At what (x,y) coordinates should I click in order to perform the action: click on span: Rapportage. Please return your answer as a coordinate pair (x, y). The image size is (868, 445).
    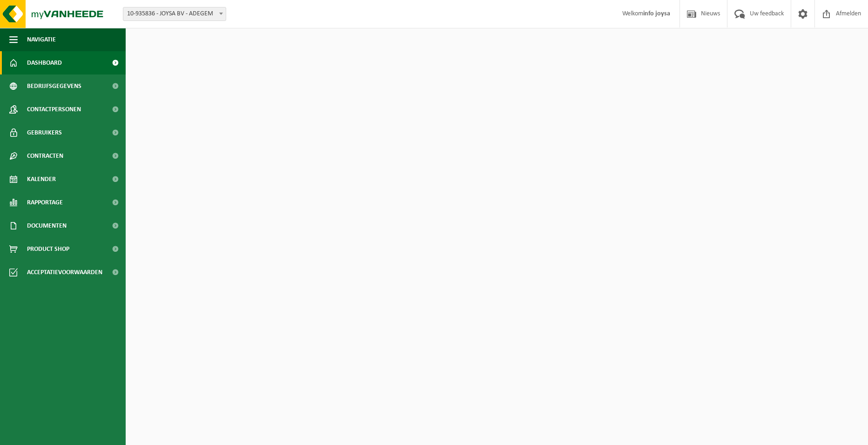
    Looking at the image, I should click on (44, 203).